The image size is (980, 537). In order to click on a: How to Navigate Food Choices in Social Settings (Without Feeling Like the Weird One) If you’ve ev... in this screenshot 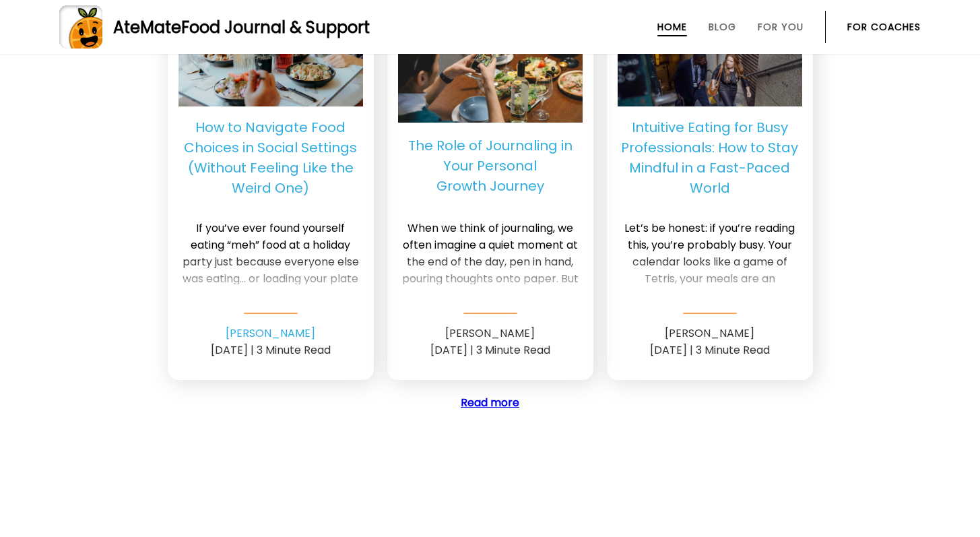, I will do `click(271, 215)`.